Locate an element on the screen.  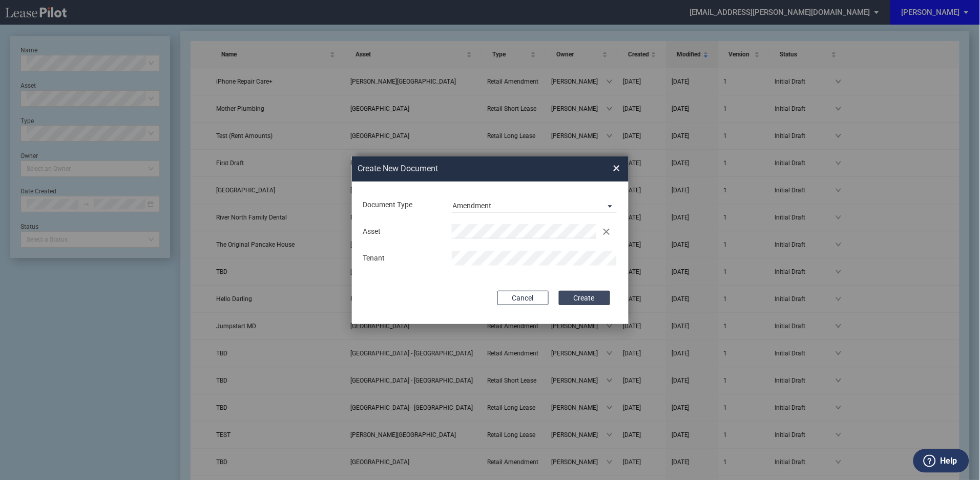
h2: Create New Document is located at coordinates (467, 169).